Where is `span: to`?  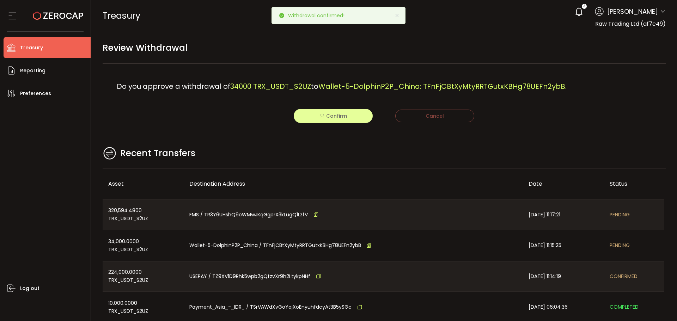
span: to is located at coordinates (314, 86).